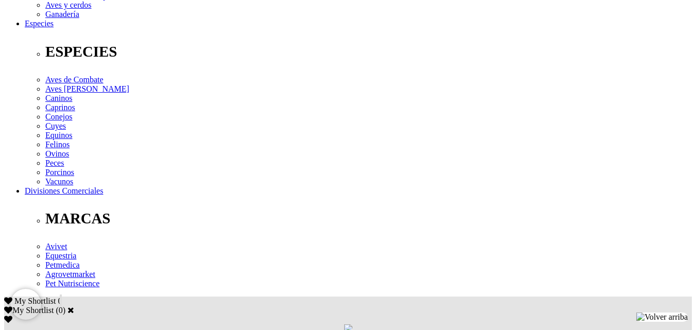 This screenshot has height=330, width=696. Describe the element at coordinates (55, 163) in the screenshot. I see `span: Peces` at that location.